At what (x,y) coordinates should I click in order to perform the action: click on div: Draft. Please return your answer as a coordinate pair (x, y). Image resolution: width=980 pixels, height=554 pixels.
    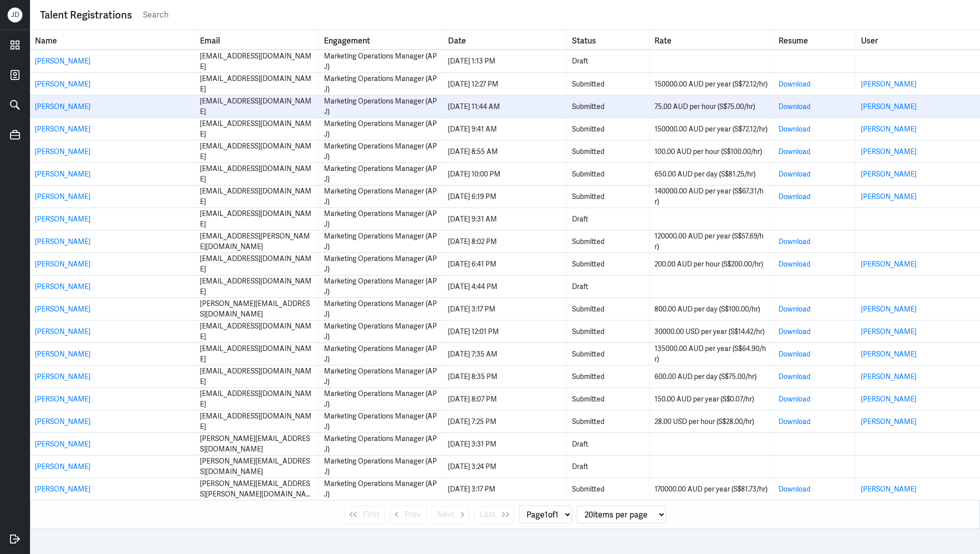
    Looking at the image, I should click on (608, 219).